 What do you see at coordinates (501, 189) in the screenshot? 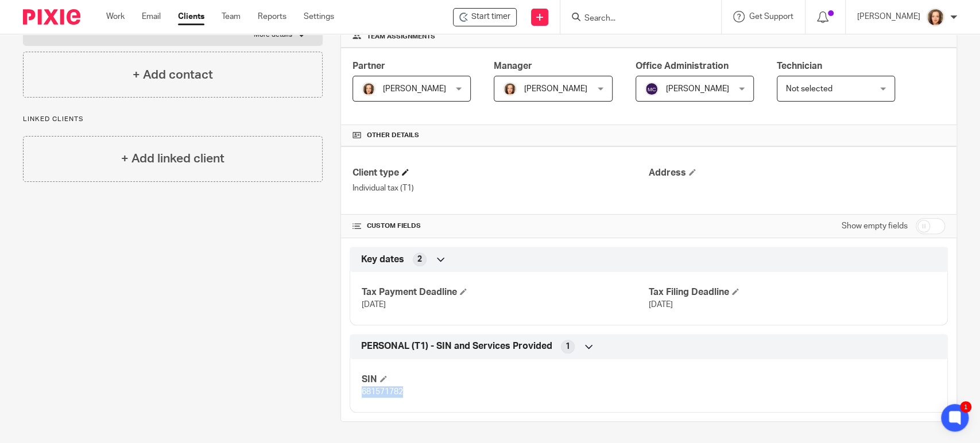
I see `p: Individual tax (T1)` at bounding box center [501, 189].